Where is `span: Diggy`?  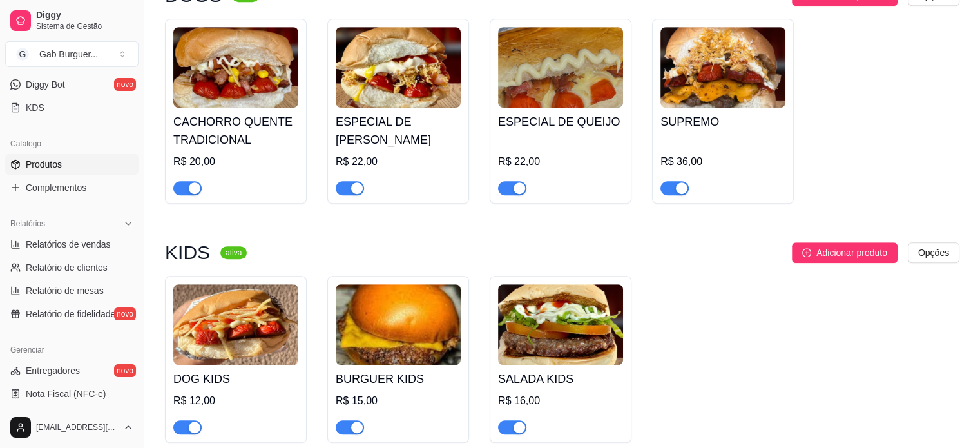
span: Diggy is located at coordinates (84, 15).